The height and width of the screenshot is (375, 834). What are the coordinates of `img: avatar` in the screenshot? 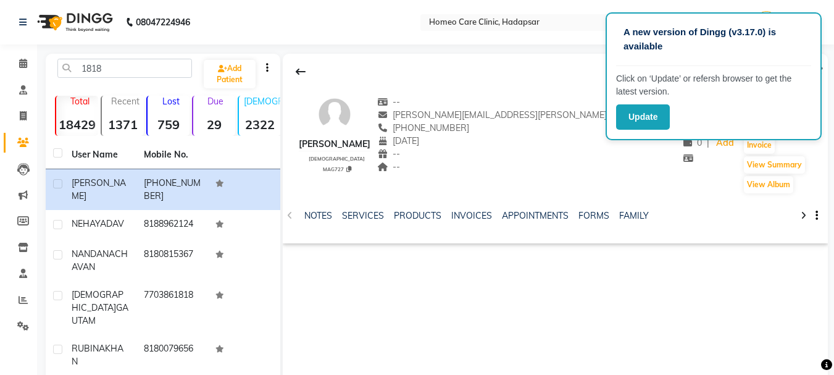 It's located at (335, 114).